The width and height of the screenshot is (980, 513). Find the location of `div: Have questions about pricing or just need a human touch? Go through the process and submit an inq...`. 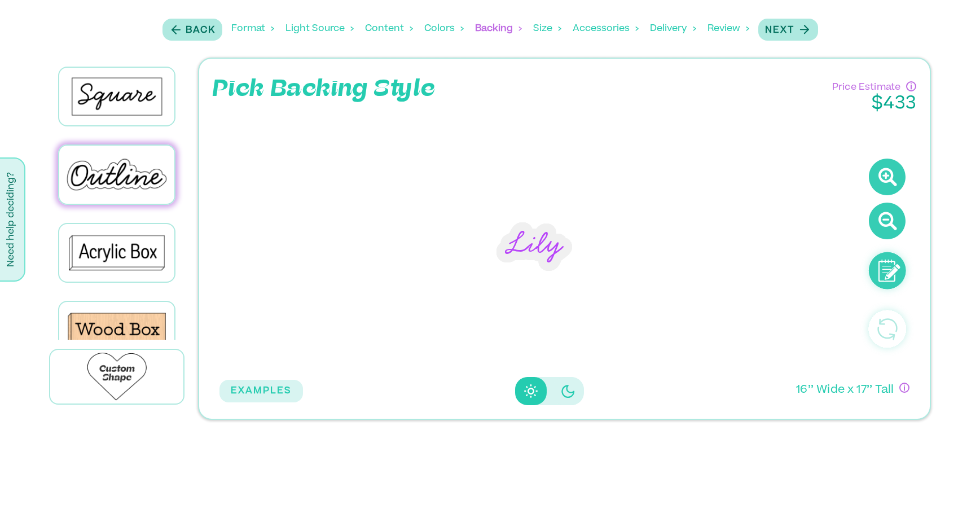

div: Have questions about pricing or just need a human touch? Go through the process and submit an inq... is located at coordinates (911, 87).